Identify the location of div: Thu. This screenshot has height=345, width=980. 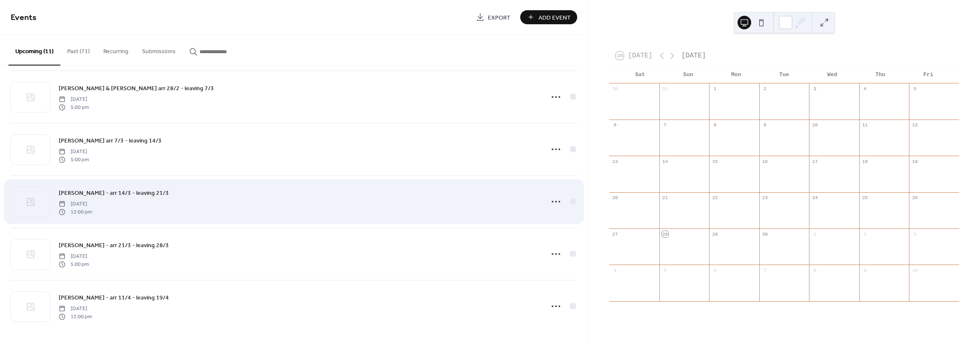
(880, 75).